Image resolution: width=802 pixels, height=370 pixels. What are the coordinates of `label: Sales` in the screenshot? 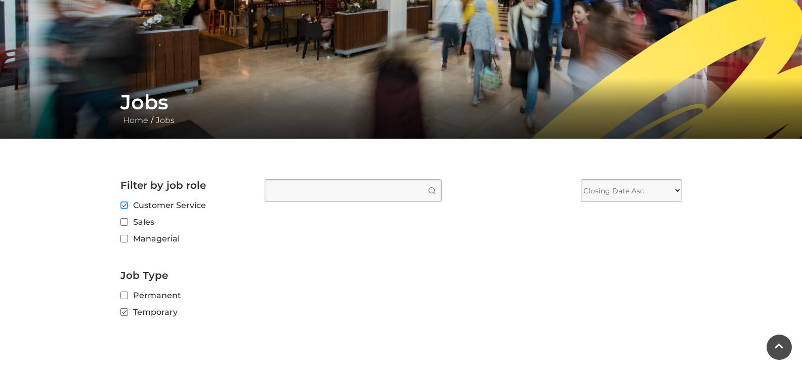 It's located at (185, 222).